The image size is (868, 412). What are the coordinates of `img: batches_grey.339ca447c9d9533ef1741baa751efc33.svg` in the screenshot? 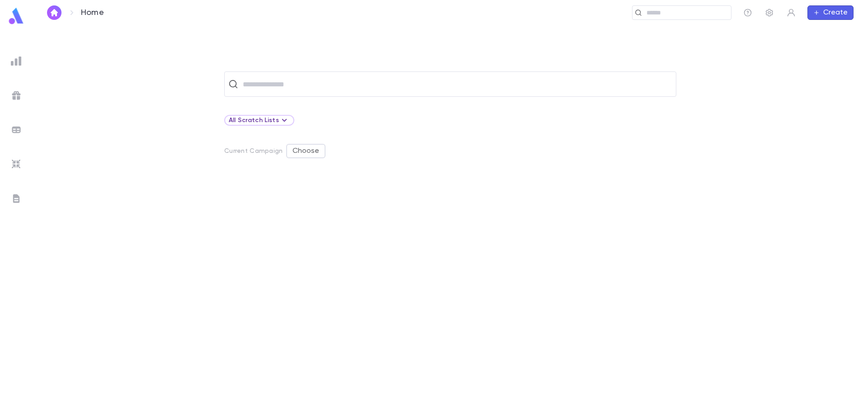 It's located at (16, 130).